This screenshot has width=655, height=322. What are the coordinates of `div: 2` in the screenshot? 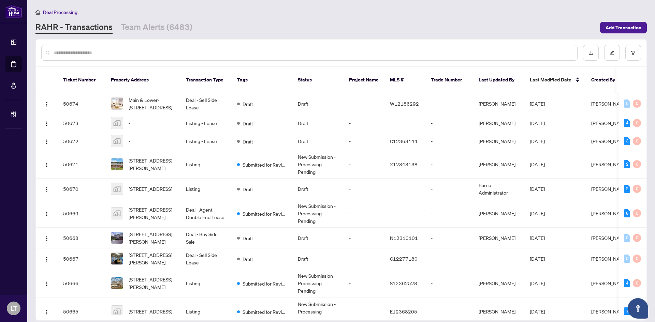 It's located at (627, 189).